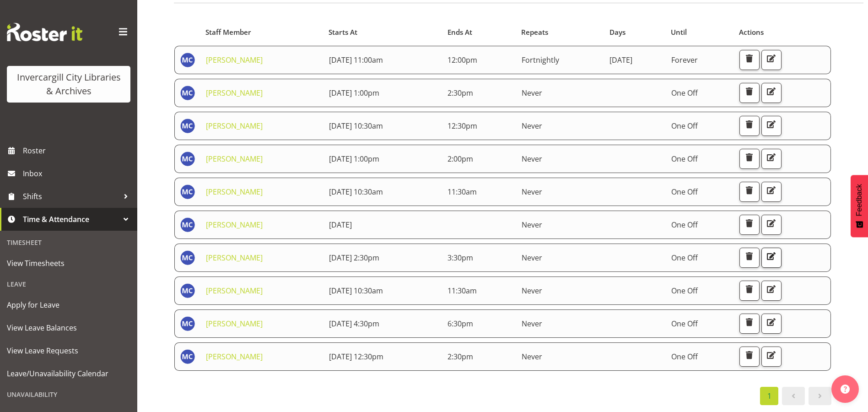 The width and height of the screenshot is (868, 412). Describe the element at coordinates (678, 32) in the screenshot. I see `span: Until` at that location.